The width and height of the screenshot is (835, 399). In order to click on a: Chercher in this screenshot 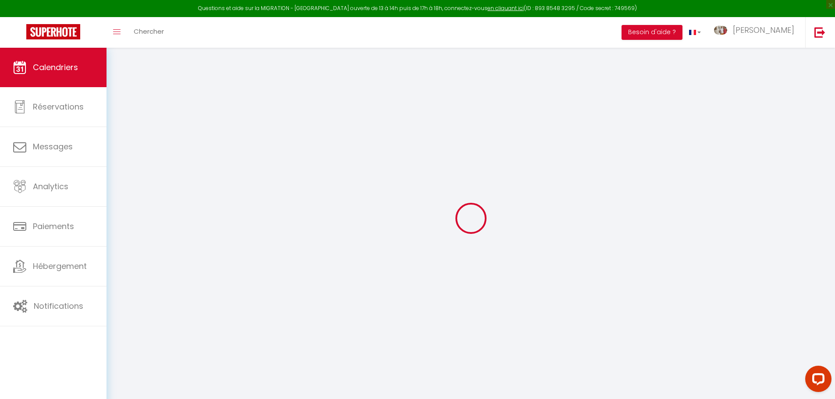, I will do `click(149, 32)`.